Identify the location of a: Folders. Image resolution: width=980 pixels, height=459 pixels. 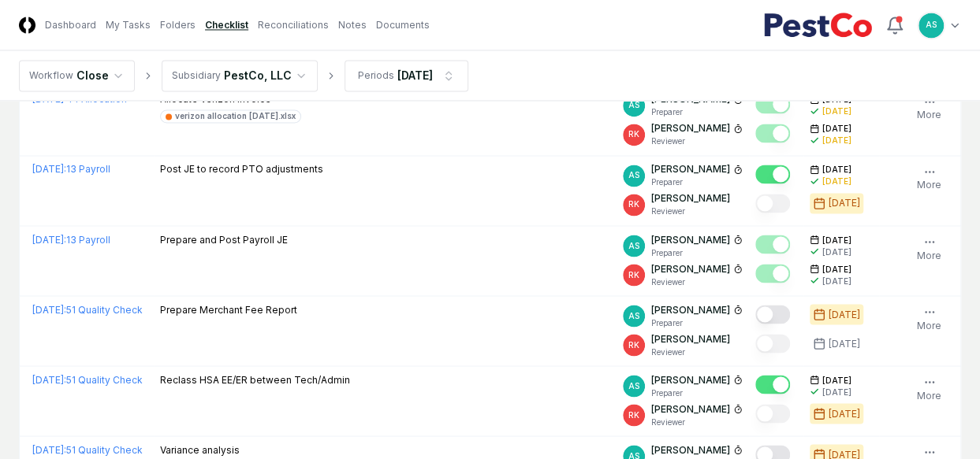
(177, 26).